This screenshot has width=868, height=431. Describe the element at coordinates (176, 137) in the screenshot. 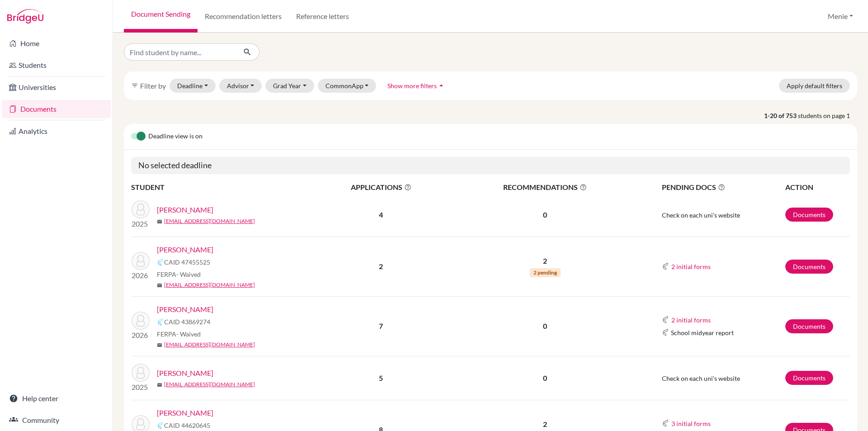

I see `span: Deadline view is on` at that location.